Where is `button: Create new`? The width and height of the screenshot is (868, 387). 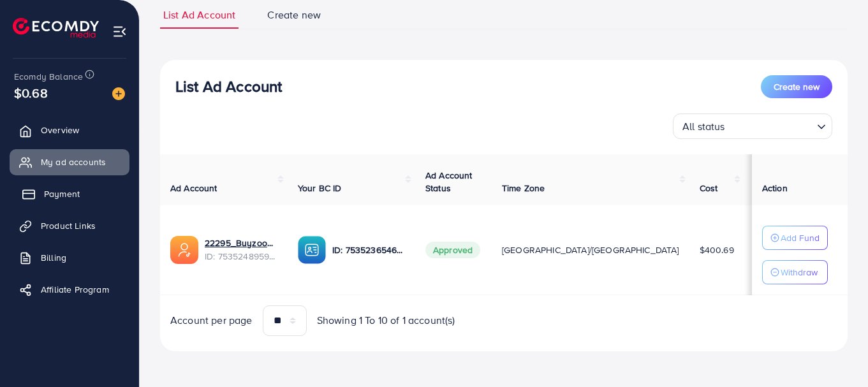
button: Create new is located at coordinates (797, 87).